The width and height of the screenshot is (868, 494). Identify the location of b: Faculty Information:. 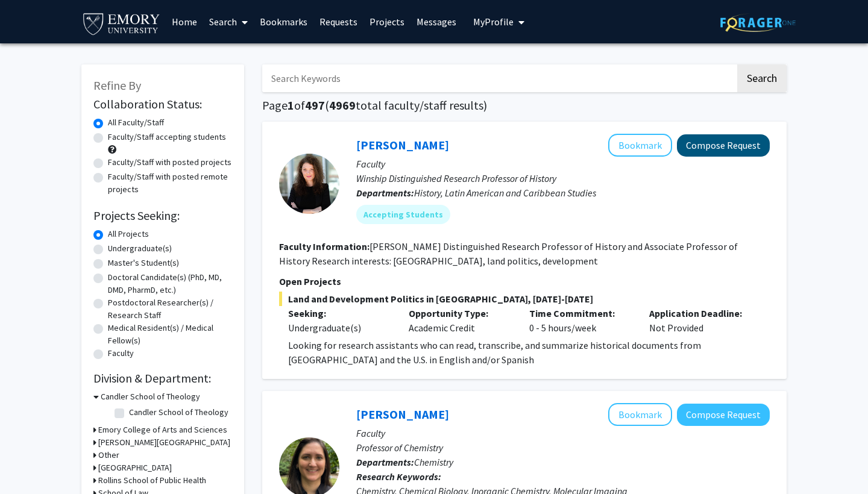
(324, 247).